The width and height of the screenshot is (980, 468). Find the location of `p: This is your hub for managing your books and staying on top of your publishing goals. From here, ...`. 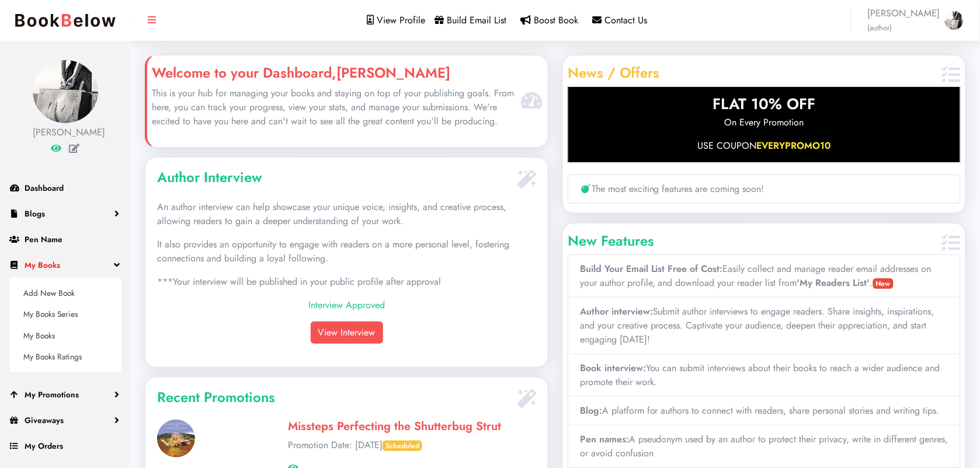

p: This is your hub for managing your books and staying on top of your publishing goals. From here, ... is located at coordinates (334, 107).